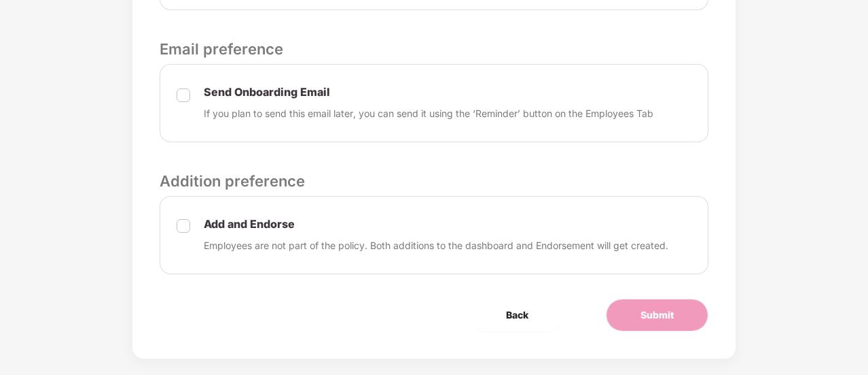 This screenshot has width=868, height=375. Describe the element at coordinates (434, 49) in the screenshot. I see `p: Email preference` at that location.